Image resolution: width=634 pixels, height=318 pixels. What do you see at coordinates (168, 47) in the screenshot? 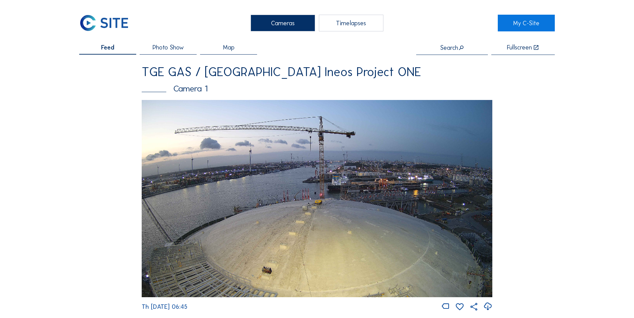
I see `span: Photo Show` at bounding box center [168, 47].